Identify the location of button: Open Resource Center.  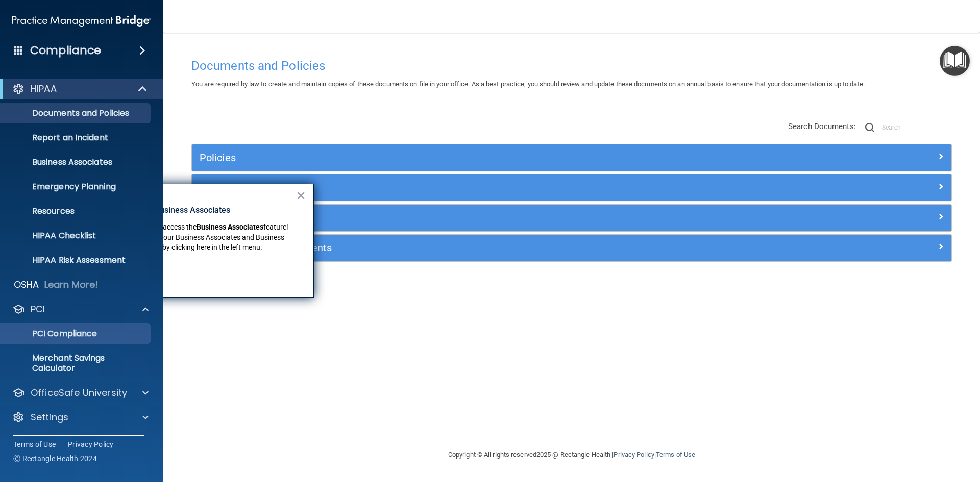
(954, 61).